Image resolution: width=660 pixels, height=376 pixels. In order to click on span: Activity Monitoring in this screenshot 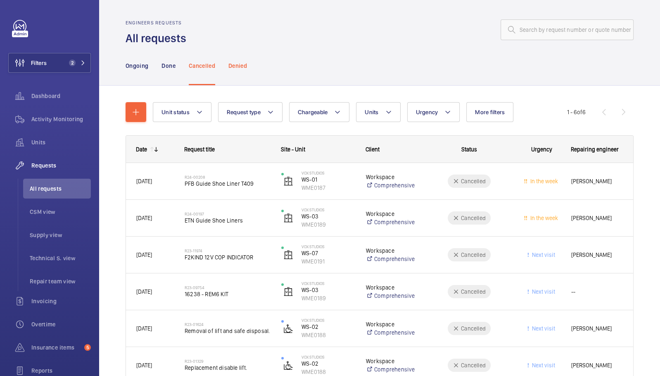, I will do `click(61, 119)`.